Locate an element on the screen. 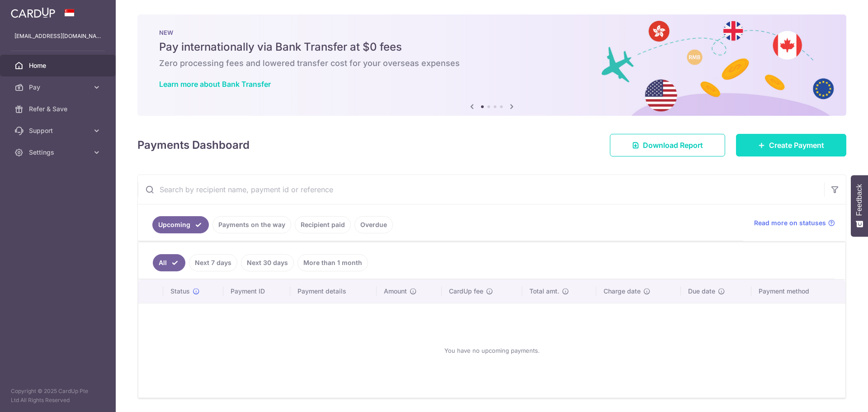 The width and height of the screenshot is (868, 412). p: NEW is located at coordinates (492, 32).